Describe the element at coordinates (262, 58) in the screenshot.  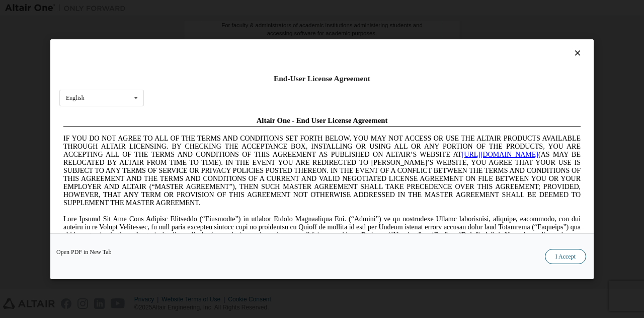
I see `span: IF YOU DO NOT AGREE TO ALL OF THE TERMS AND CONDITIONS SET FORTH BELOW, YOU MAY NOT ACCESS OR USE...` at that location.